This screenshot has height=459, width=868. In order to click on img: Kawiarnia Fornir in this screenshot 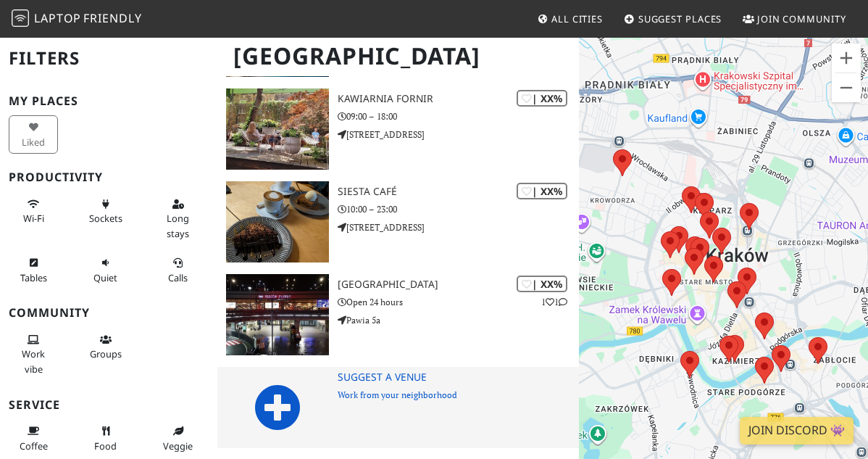, I will do `click(277, 129)`.